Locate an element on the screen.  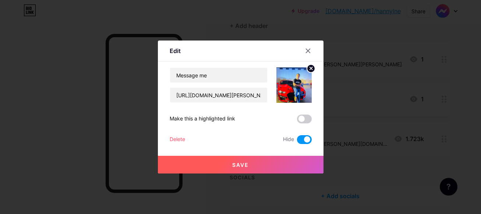
span: Hide is located at coordinates (289, 140).